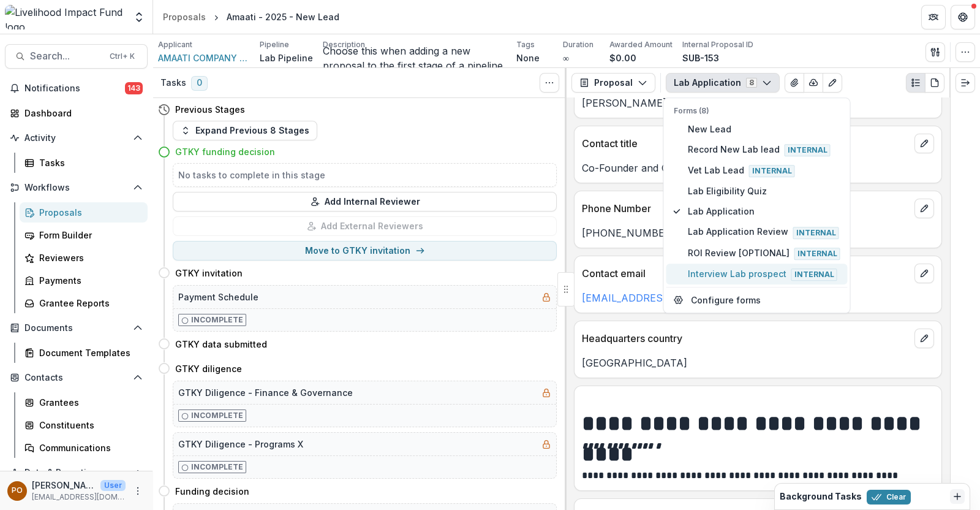  Describe the element at coordinates (701, 58) in the screenshot. I see `p: SUB-153` at that location.